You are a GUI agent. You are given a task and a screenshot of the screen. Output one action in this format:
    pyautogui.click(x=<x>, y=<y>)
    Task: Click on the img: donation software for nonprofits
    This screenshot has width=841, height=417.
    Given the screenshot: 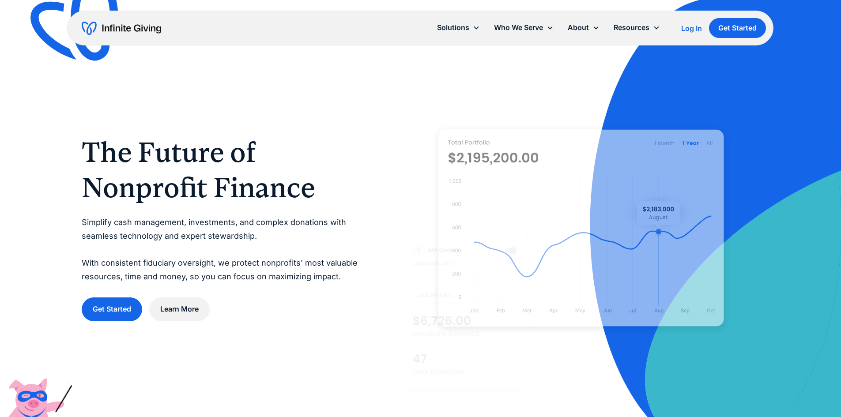 What is the action you would take?
    pyautogui.click(x=465, y=309)
    